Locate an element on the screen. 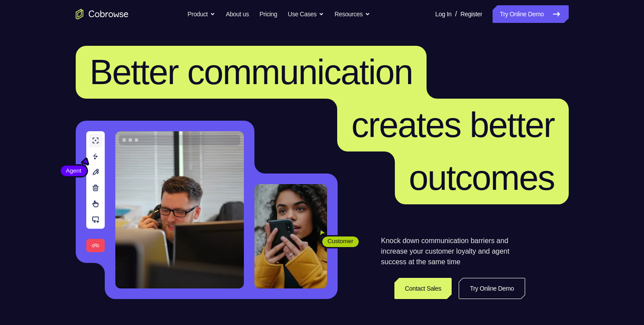  a: Register is located at coordinates (471, 14).